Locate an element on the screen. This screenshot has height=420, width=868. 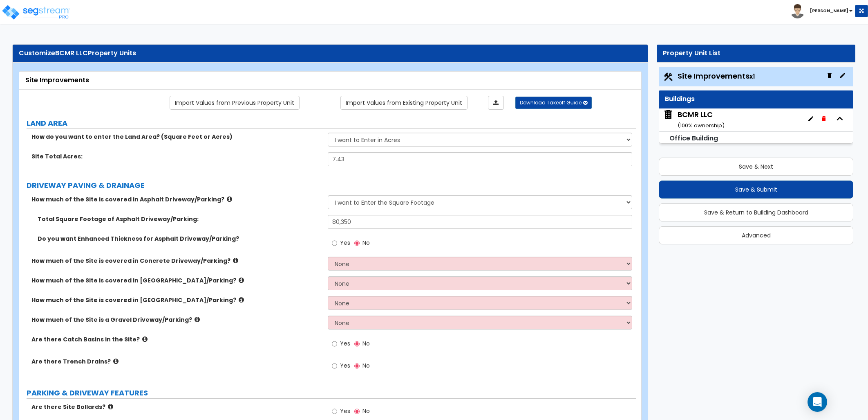
div: Site Improvements is located at coordinates (330, 80).